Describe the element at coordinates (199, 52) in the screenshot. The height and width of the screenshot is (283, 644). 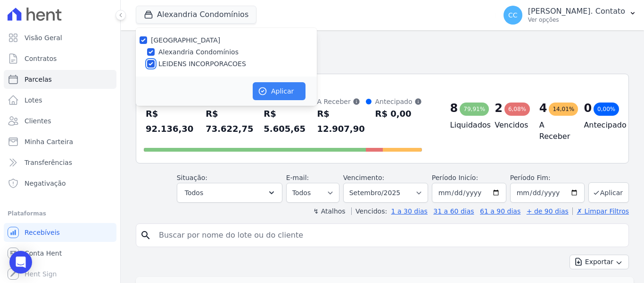
I see `label: Alexandria Condomínios` at that location.